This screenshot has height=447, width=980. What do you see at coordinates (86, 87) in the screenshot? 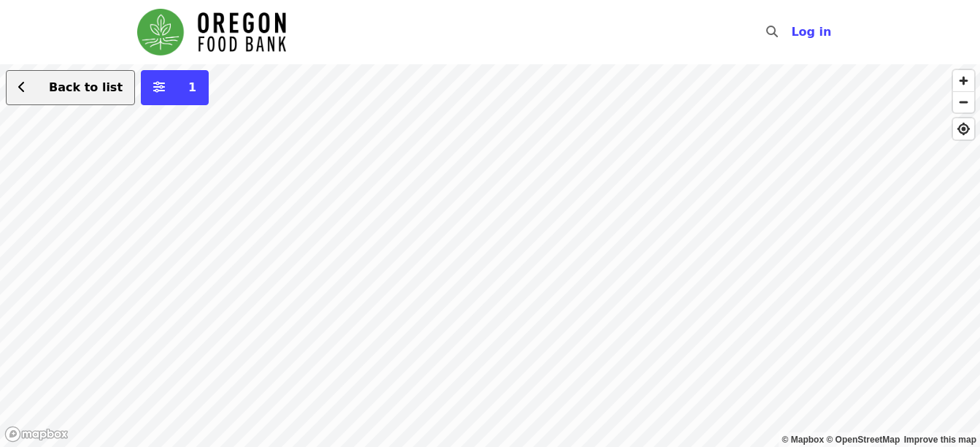
I see `span: Back to list` at bounding box center [86, 87].